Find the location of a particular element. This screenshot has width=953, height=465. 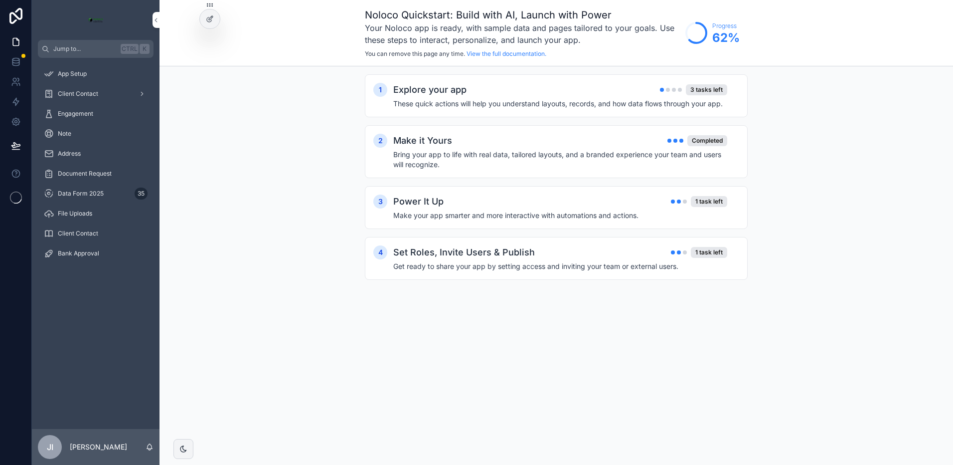

a: App Setup is located at coordinates (96, 74).